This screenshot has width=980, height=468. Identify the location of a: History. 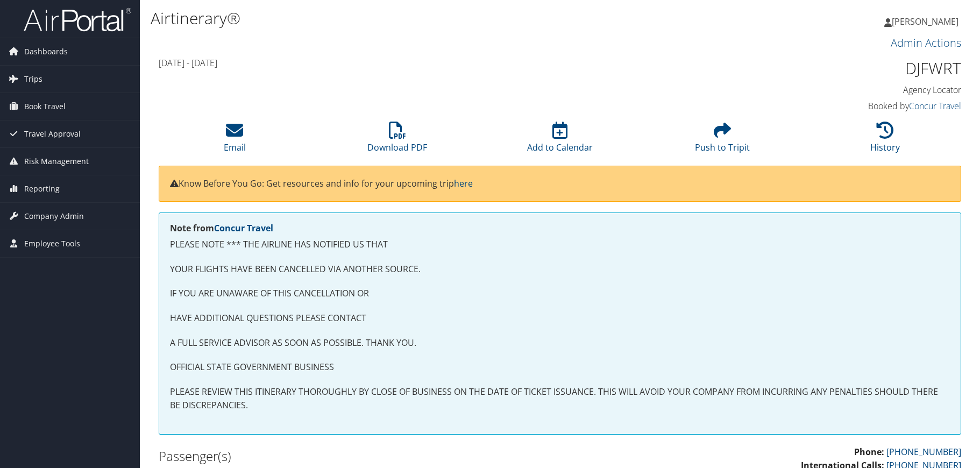
(885, 140).